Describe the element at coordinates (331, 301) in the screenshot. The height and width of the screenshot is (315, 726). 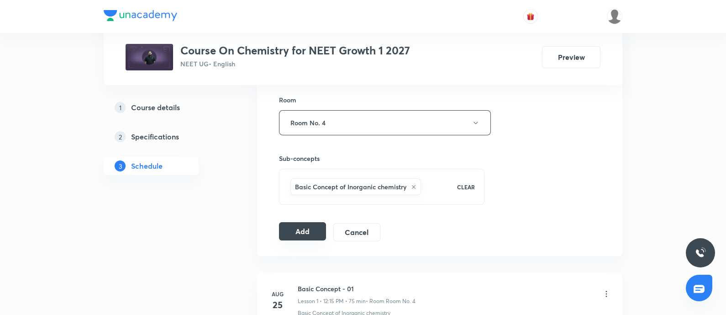
I see `p: Lesson 1 • 12:15 PM • 75 min` at that location.